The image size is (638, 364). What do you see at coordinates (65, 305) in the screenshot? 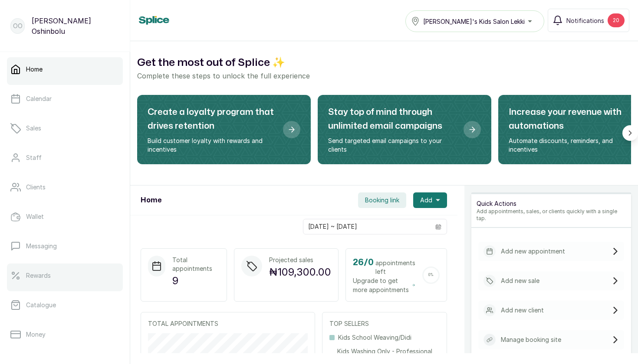
I see `a: Catalogue` at bounding box center [65, 305].